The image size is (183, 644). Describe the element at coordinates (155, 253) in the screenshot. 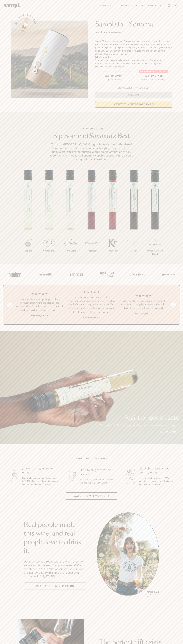

I see `p: Proprietary Red Blend` at that location.